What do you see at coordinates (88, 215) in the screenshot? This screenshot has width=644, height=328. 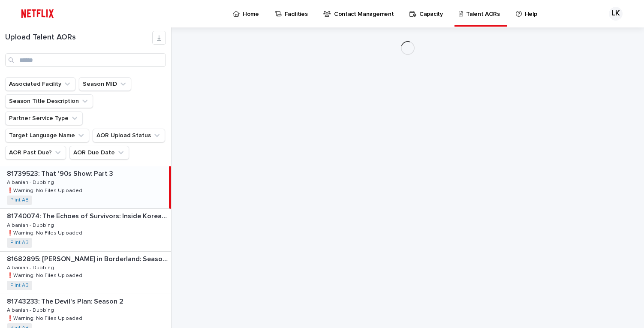 I see `p: 81740074: The Echoes of Survivors: Inside Korea’s Tragedies: Season 1` at bounding box center [88, 215].